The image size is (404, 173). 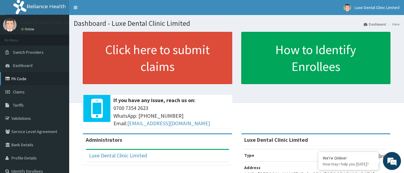 I want to click on a: How to Identify Enrollees, so click(x=315, y=58).